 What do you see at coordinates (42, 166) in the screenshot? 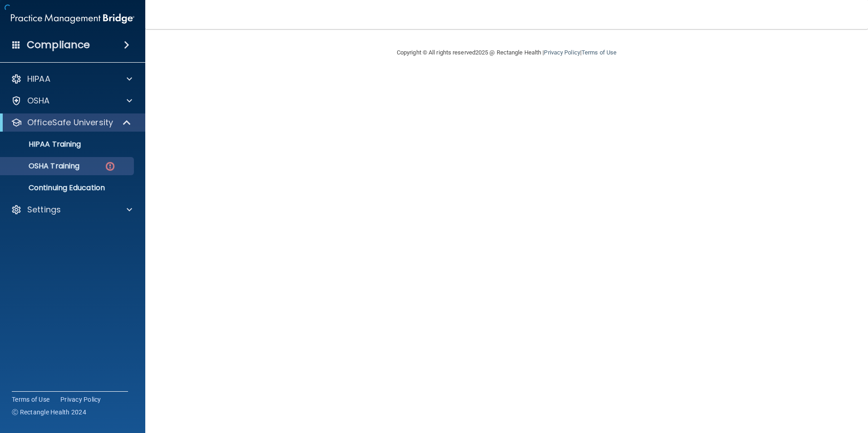
I see `p: OSHA Training` at bounding box center [42, 166].